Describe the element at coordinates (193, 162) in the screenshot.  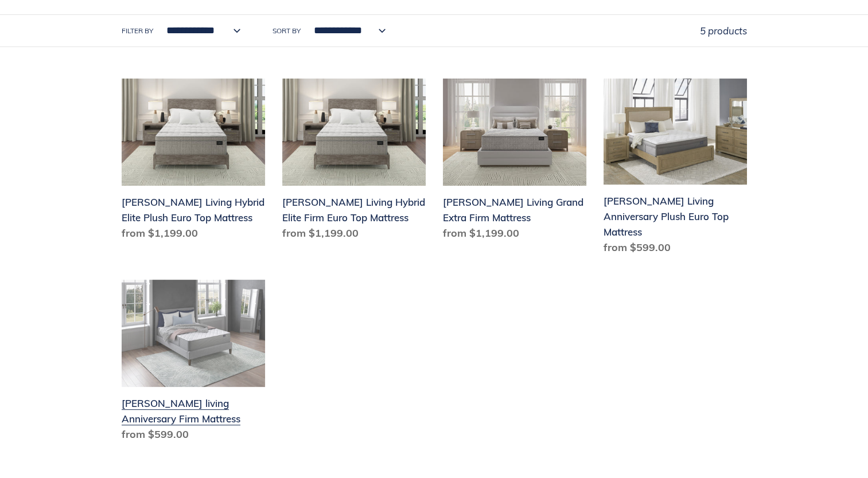
I see `a: Scott Living Hybrid Elite Plush Euro Top Mattress` at that location.